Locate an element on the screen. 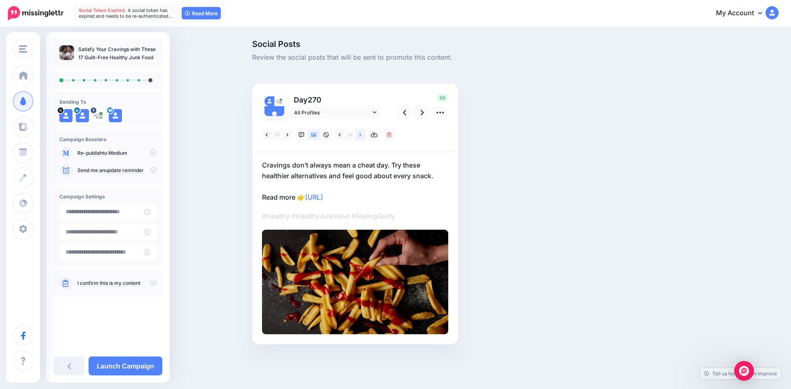 The height and width of the screenshot is (389, 791). img: menu.png is located at coordinates (23, 49).